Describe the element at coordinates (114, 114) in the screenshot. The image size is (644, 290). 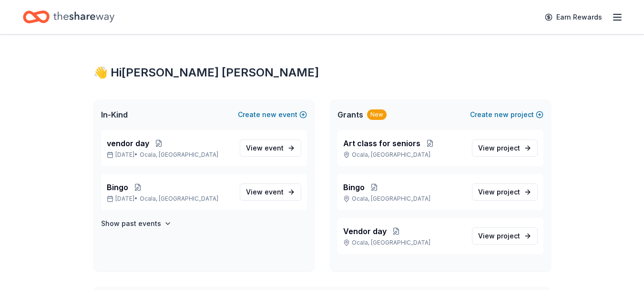
I see `span: In-Kind` at that location.